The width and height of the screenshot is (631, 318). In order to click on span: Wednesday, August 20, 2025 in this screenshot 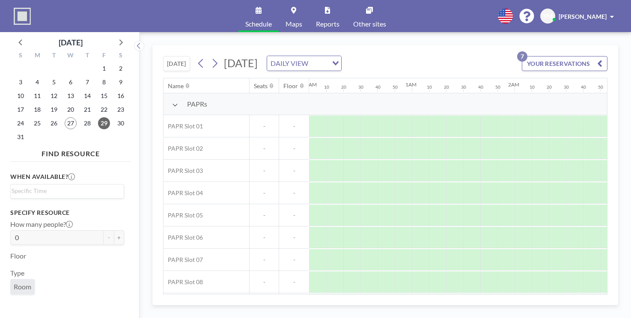, I will do `click(71, 110)`.